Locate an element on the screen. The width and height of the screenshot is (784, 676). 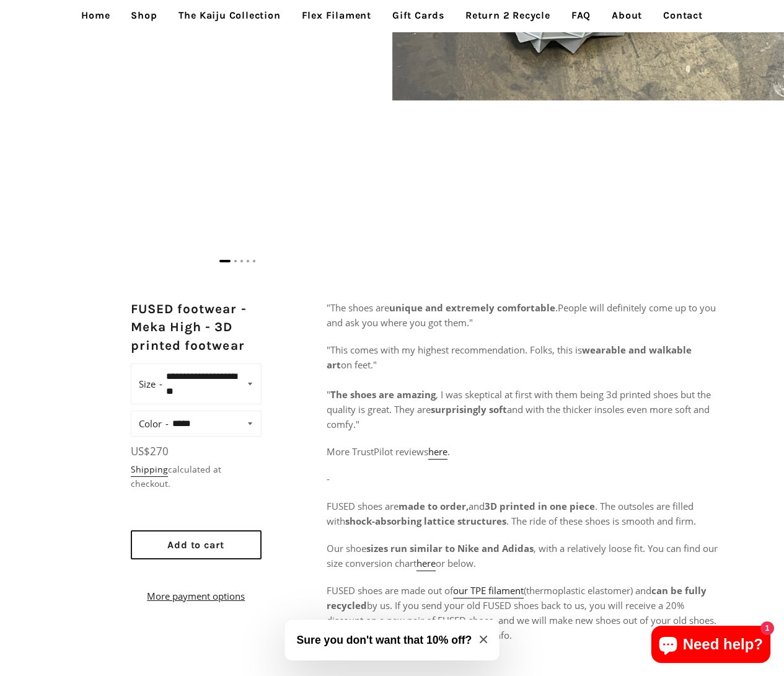
span: , I was skeptical at first with them being 3d printed shoes but the quality is great. They are an... is located at coordinates (519, 409).